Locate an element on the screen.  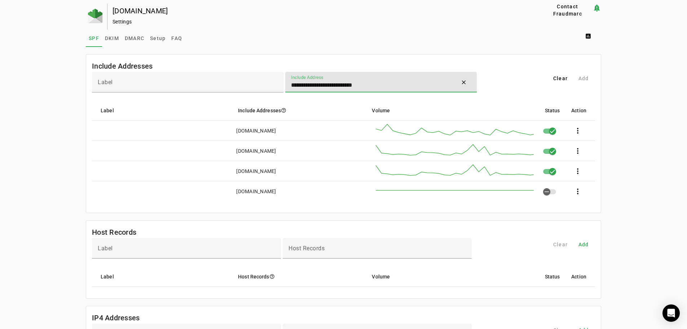
mat-label: Include Address is located at coordinates (307, 77).